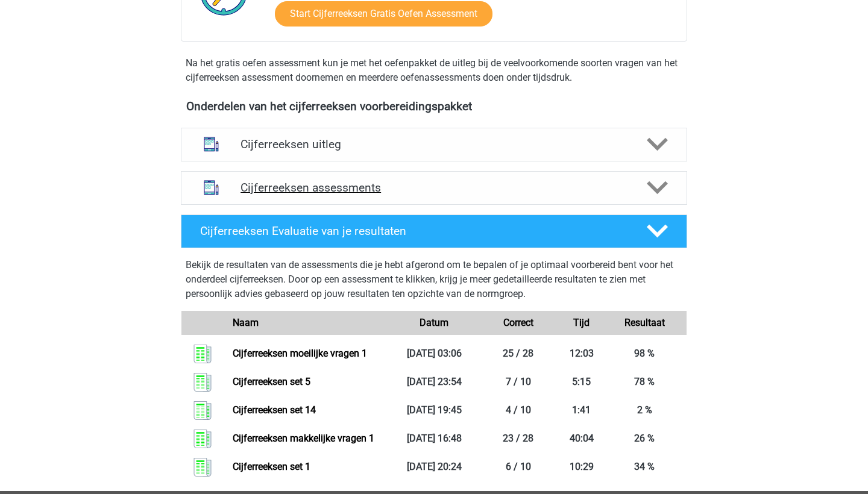  Describe the element at coordinates (413, 230) in the screenshot. I see `h4: Cijferreeksen Evaluatie van je resultaten` at that location.